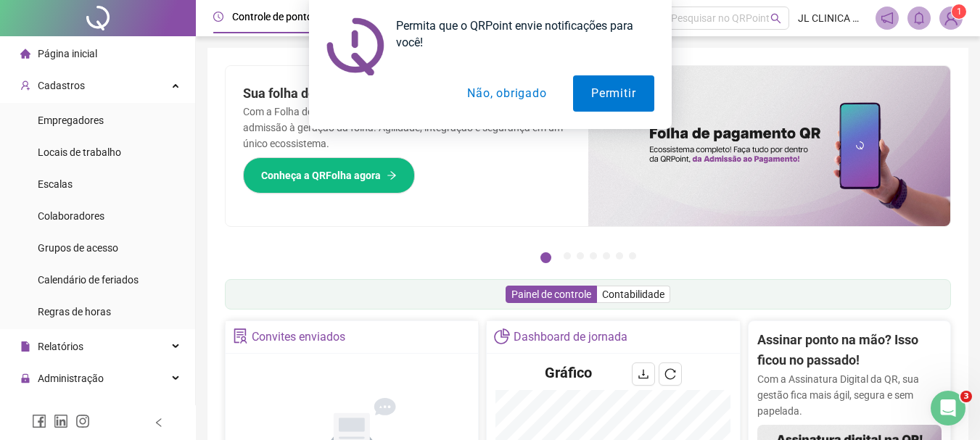 This screenshot has width=980, height=440. Describe the element at coordinates (25, 347) in the screenshot. I see `span: file` at that location.